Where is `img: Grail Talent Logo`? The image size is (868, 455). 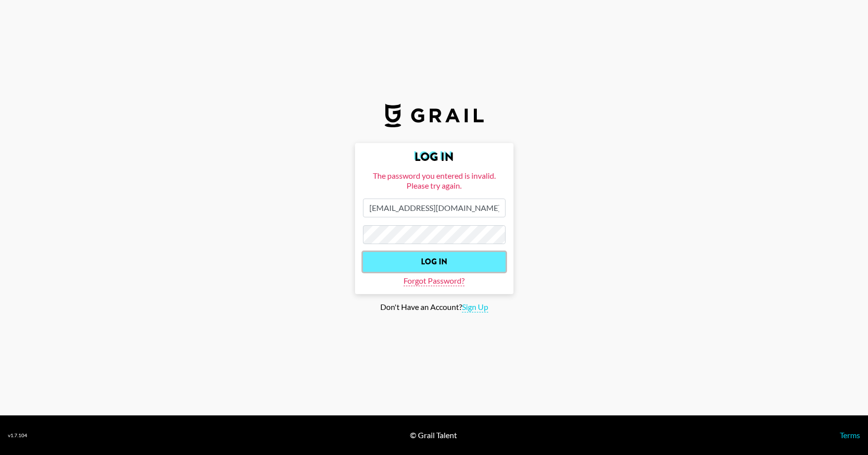 img: Grail Talent Logo is located at coordinates (434, 116).